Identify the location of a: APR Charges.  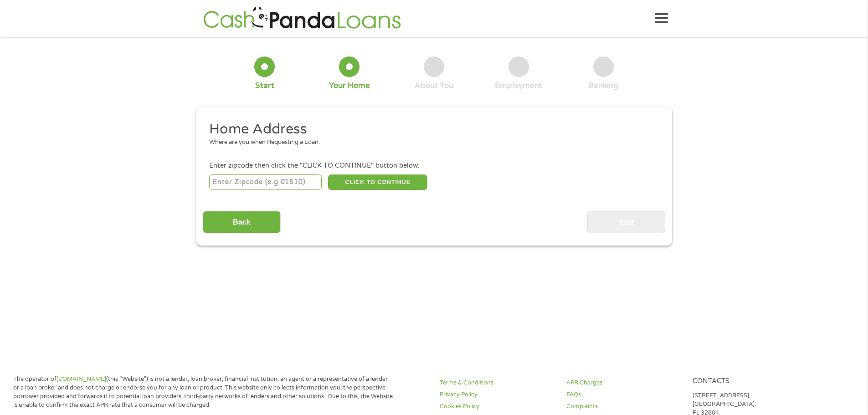
(625, 383).